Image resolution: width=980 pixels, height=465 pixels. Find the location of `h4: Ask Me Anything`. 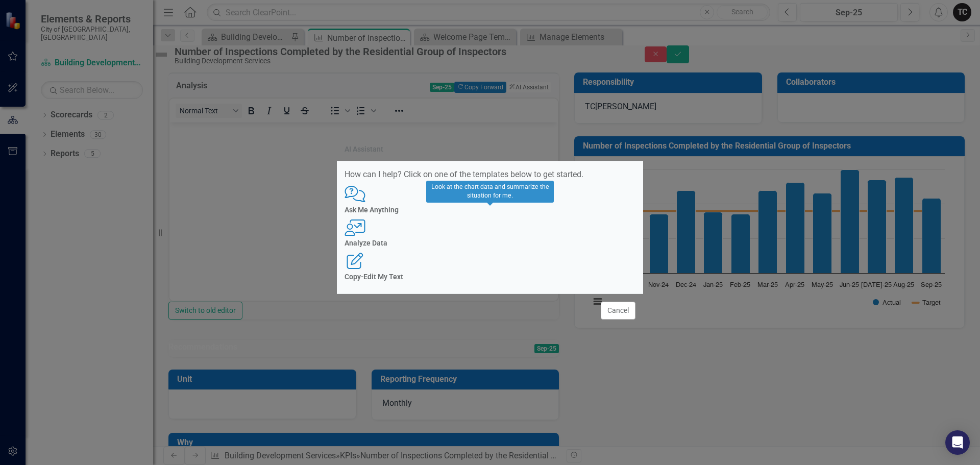

h4: Ask Me Anything is located at coordinates (490, 210).